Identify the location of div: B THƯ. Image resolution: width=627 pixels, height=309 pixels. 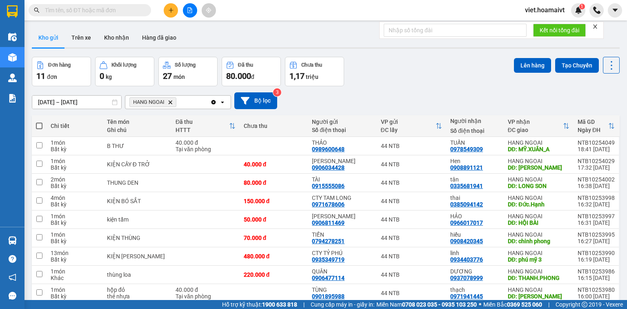
(137, 146).